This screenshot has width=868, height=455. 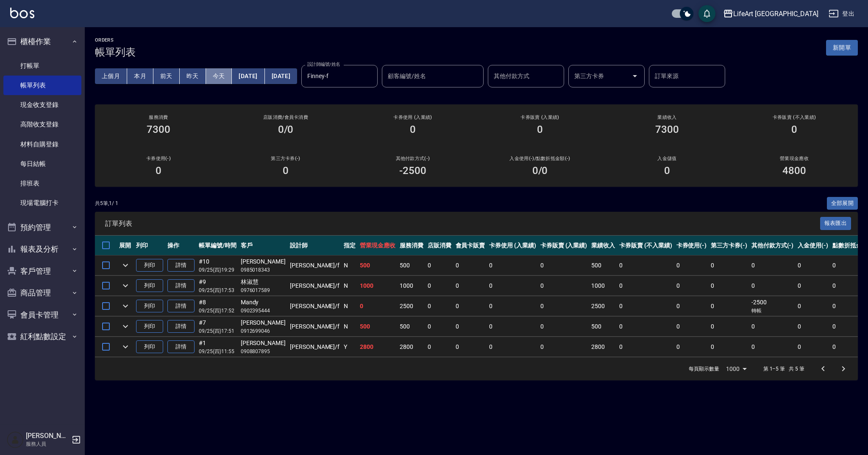 What do you see at coordinates (217, 270) in the screenshot?
I see `p: 09/25 (四) 19:29` at bounding box center [217, 270].